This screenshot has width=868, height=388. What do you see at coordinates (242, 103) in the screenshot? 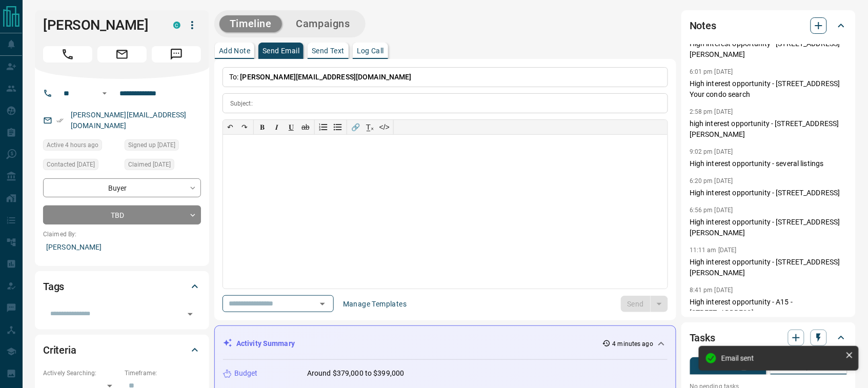
I see `p: Subject:` at bounding box center [242, 103].